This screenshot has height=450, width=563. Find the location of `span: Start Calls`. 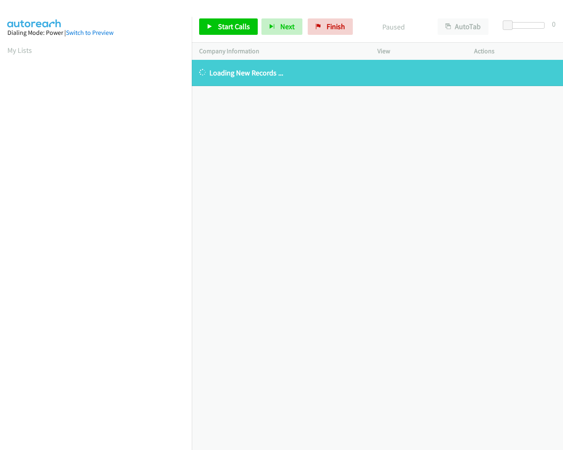

span: Start Calls is located at coordinates (234, 26).